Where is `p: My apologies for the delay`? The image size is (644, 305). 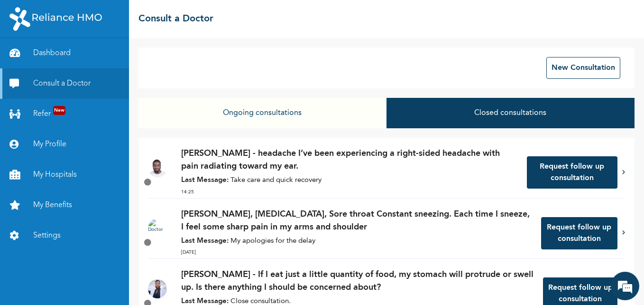
p: My apologies for the delay is located at coordinates (356, 241).